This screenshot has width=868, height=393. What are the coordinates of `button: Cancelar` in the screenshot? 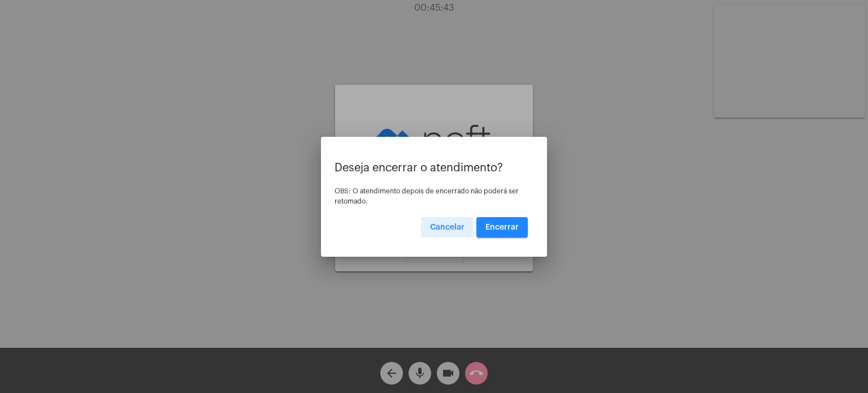 It's located at (447, 227).